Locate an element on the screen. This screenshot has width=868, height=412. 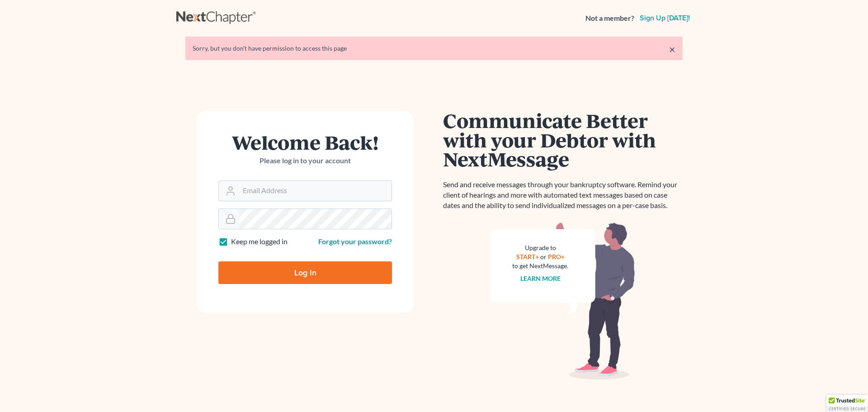
div: to get NextMessage. is located at coordinates (541, 266).